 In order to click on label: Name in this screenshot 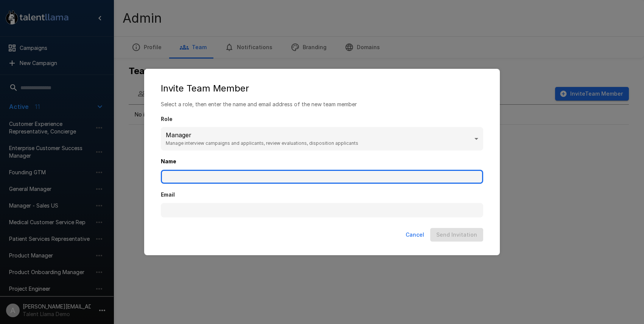, I will do `click(322, 162)`.